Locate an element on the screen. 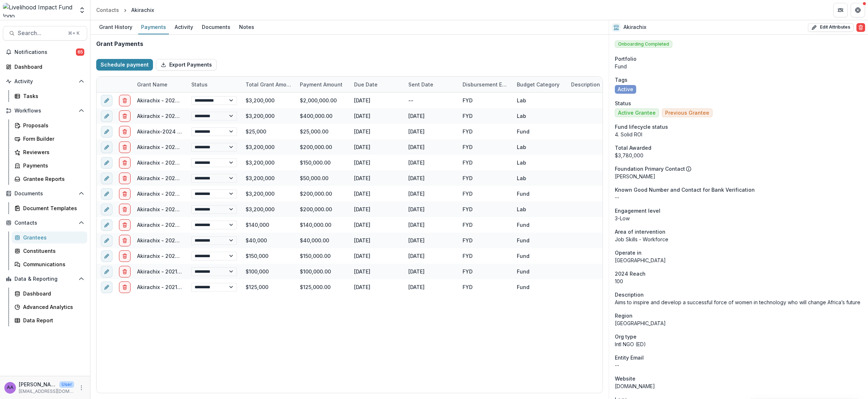 Image resolution: width=868 pixels, height=399 pixels. div: Communications is located at coordinates (52, 264).